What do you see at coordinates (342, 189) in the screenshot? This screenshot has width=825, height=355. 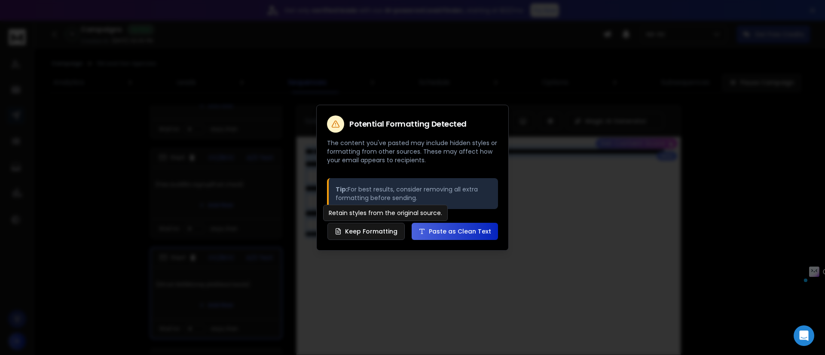 I see `strong: Tip:` at bounding box center [342, 189].